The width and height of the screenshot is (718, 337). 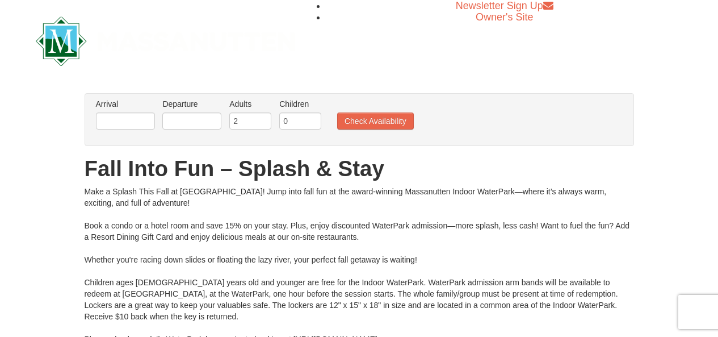 What do you see at coordinates (375, 121) in the screenshot?
I see `button: Check Availability` at bounding box center [375, 121].